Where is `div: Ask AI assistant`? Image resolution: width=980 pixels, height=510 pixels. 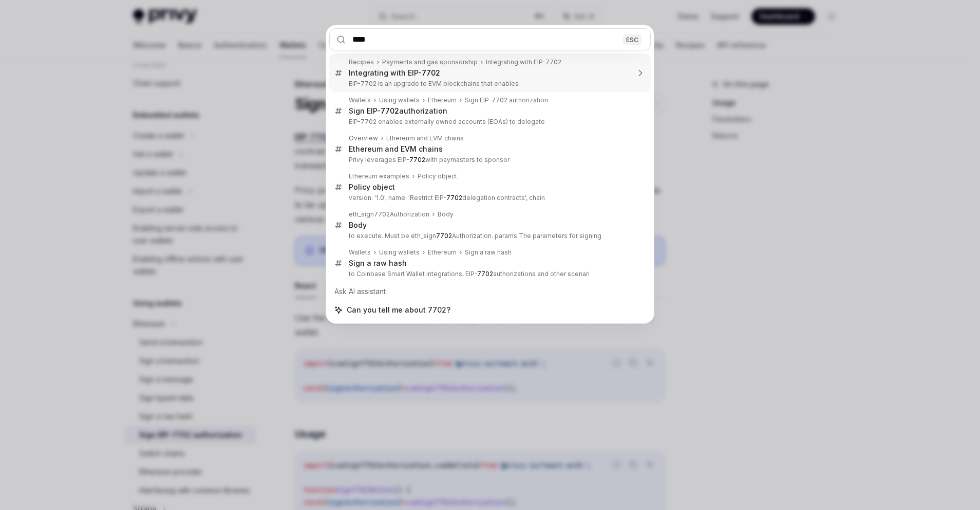 div: Ask AI assistant is located at coordinates (490, 291).